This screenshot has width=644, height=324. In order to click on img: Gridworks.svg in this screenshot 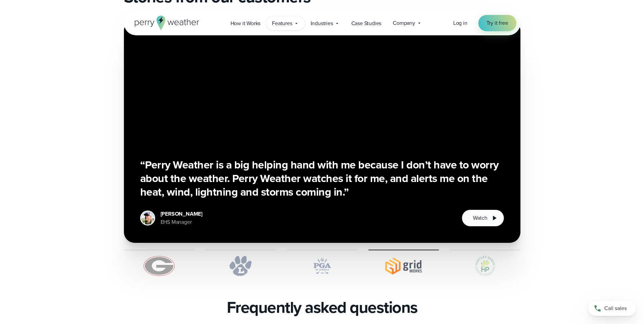, I will do `click(404, 266)`.